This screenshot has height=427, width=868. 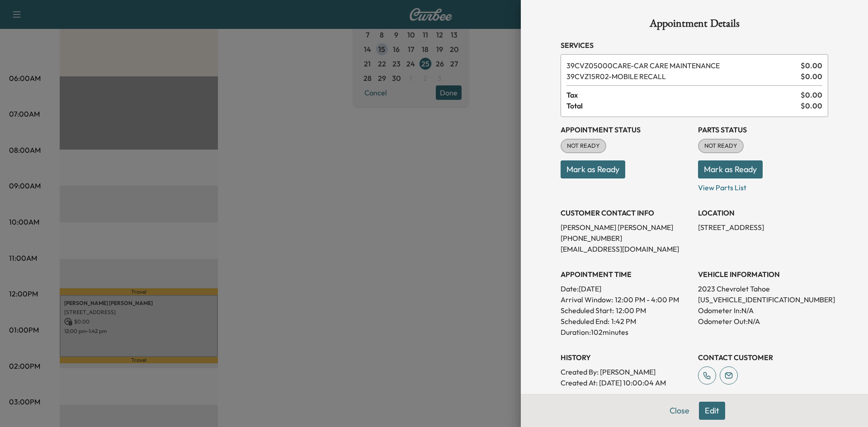 I want to click on span: 12:00 PM - 4:00 PM, so click(x=647, y=300).